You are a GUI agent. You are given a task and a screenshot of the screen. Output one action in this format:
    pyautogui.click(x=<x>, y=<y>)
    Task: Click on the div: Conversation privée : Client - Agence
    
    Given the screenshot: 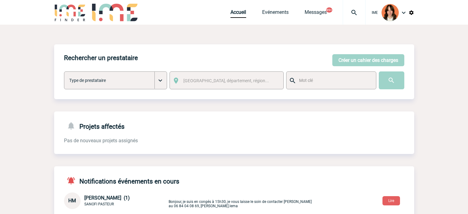 What is the action you would take?
    pyautogui.click(x=116, y=201)
    